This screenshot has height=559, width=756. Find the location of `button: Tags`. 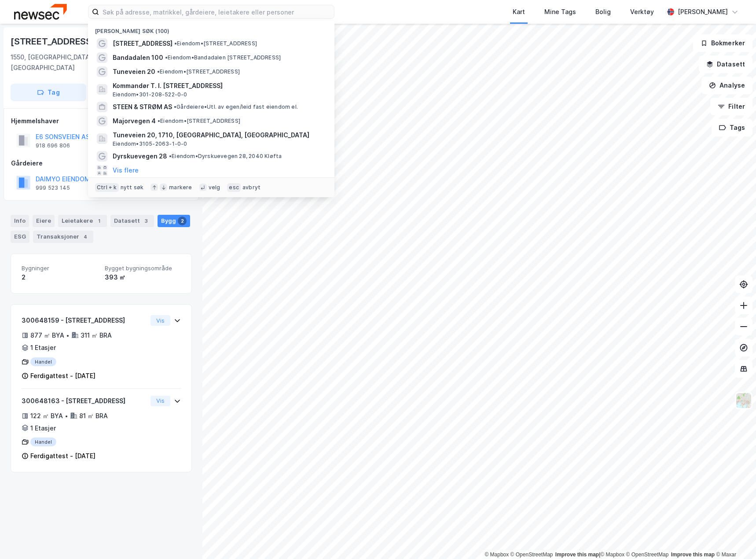

button: Tags is located at coordinates (732, 128).